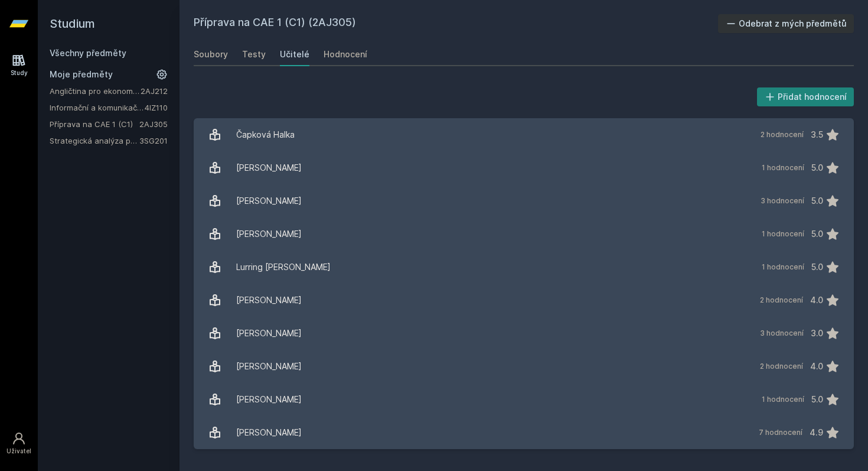 Image resolution: width=868 pixels, height=471 pixels. Describe the element at coordinates (456, 23) in the screenshot. I see `h2: Příprava na CAE 1 (C1) (2AJ305)` at that location.